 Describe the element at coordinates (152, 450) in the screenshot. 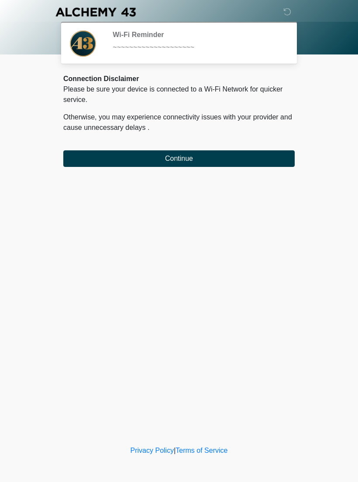

I see `a: Privacy Policy` at that location.